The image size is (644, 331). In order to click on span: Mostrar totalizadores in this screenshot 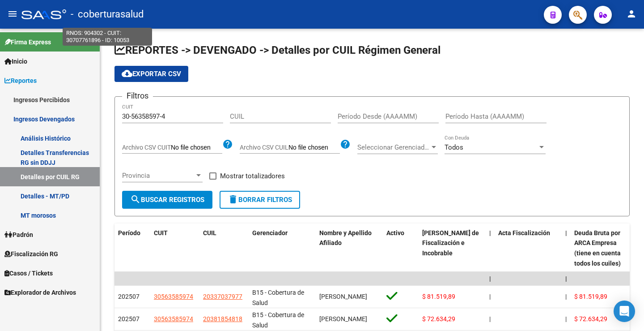, I will do `click(252, 176)`.